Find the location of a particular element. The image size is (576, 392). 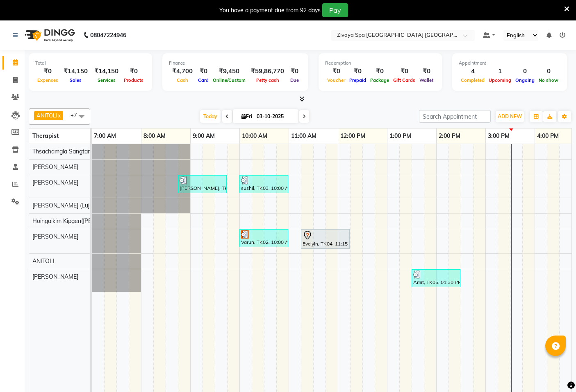

span: Upcoming is located at coordinates (499, 81).